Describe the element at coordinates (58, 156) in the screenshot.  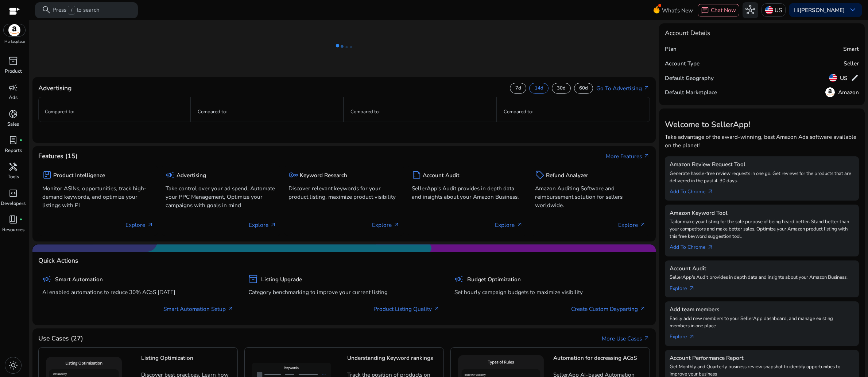
I see `h4: Features (15)` at that location.